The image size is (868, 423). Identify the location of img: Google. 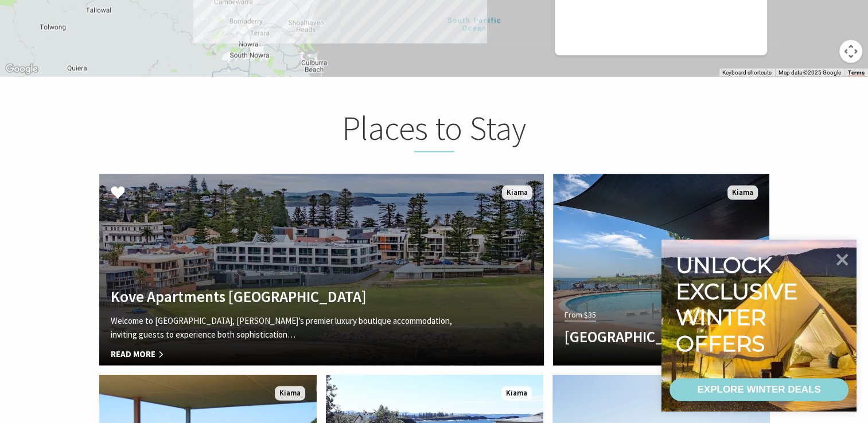
(22, 69).